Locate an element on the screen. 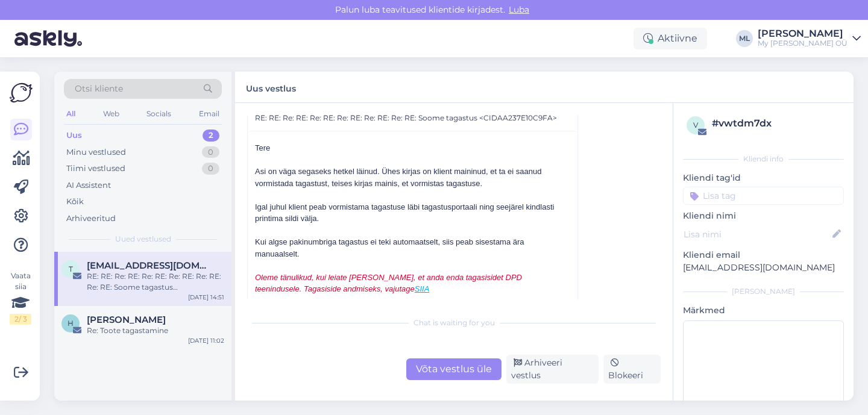 The width and height of the screenshot is (868, 415). p: Märkmed is located at coordinates (763, 310).